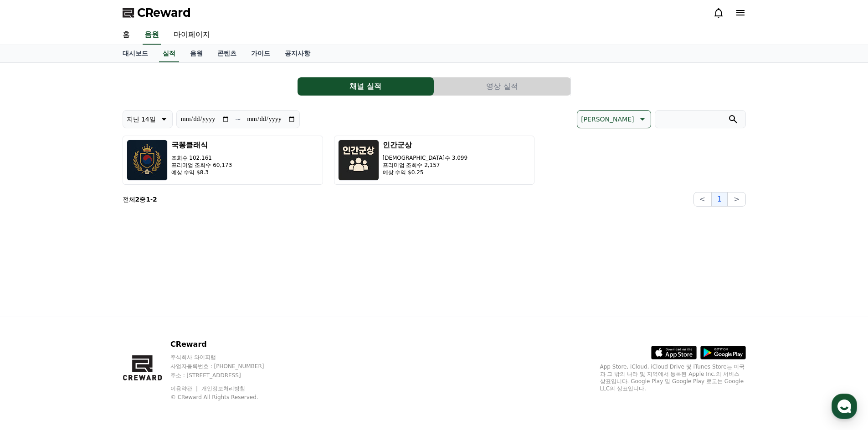 The width and height of the screenshot is (868, 430). Describe the element at coordinates (502, 86) in the screenshot. I see `button: 영상 실적` at that location.